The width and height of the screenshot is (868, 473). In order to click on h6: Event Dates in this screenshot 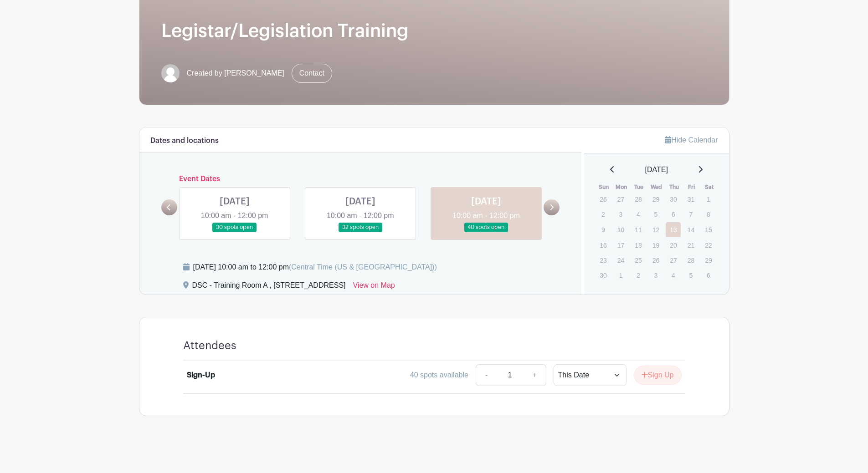, I will do `click(361, 179)`.